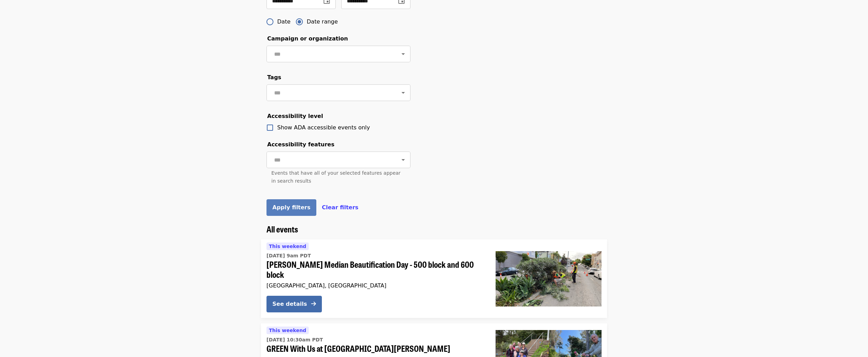 The image size is (868, 357). I want to click on img: Guerrero Median Beautification Day - 500 block and 600 block organized by SF Public Works, so click(548, 279).